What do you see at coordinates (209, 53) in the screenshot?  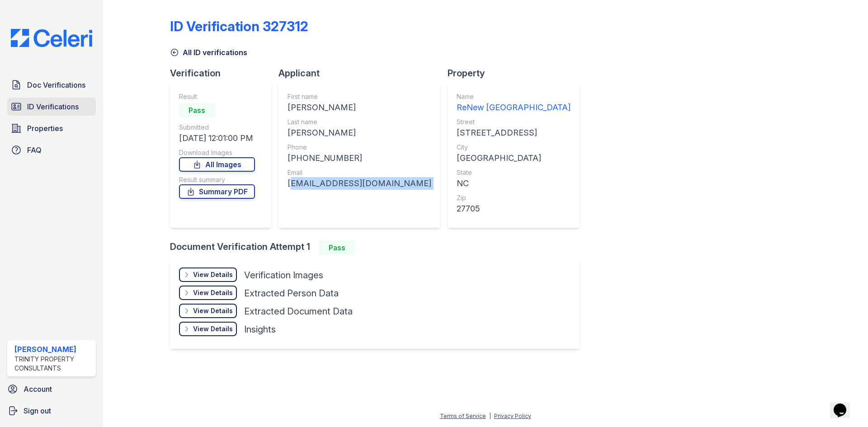 I see `a: All ID verifications` at bounding box center [209, 53].